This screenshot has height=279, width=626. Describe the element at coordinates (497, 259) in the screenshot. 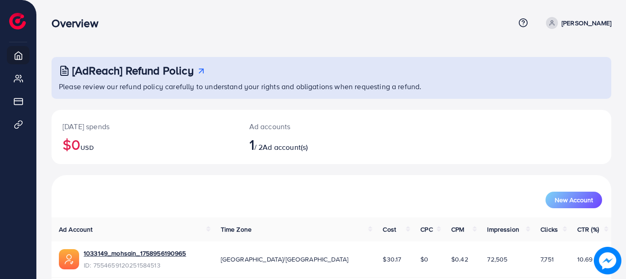

I see `span: 72,505` at that location.